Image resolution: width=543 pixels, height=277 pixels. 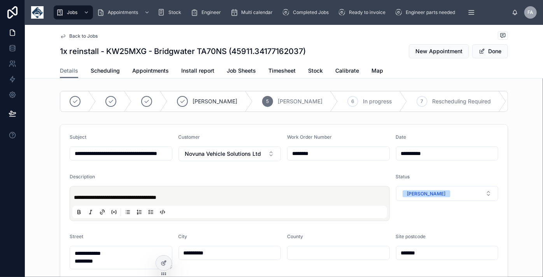 What do you see at coordinates (422, 101) in the screenshot?
I see `span: 7` at bounding box center [422, 101].